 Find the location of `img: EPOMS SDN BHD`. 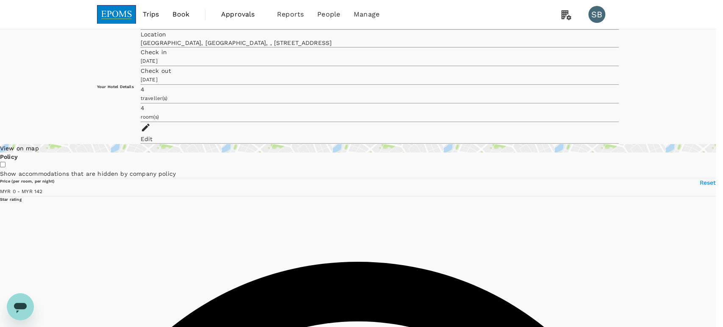

img: EPOMS SDN BHD is located at coordinates (116, 14).